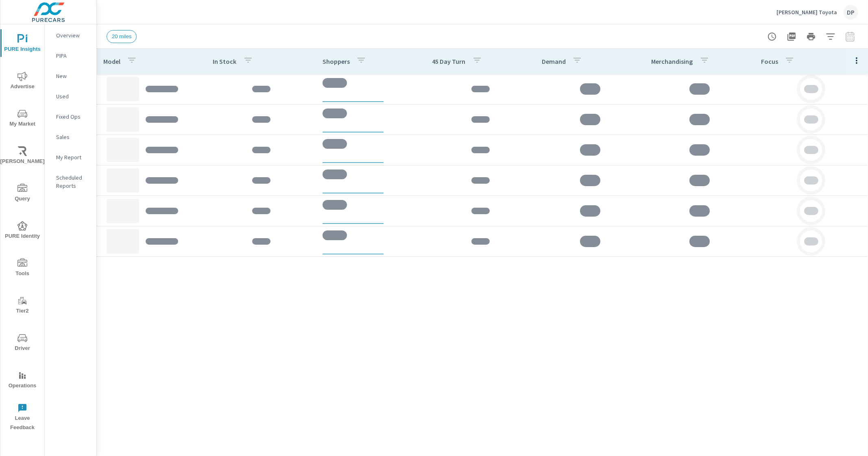 This screenshot has width=868, height=456. I want to click on p: My Report, so click(73, 158).